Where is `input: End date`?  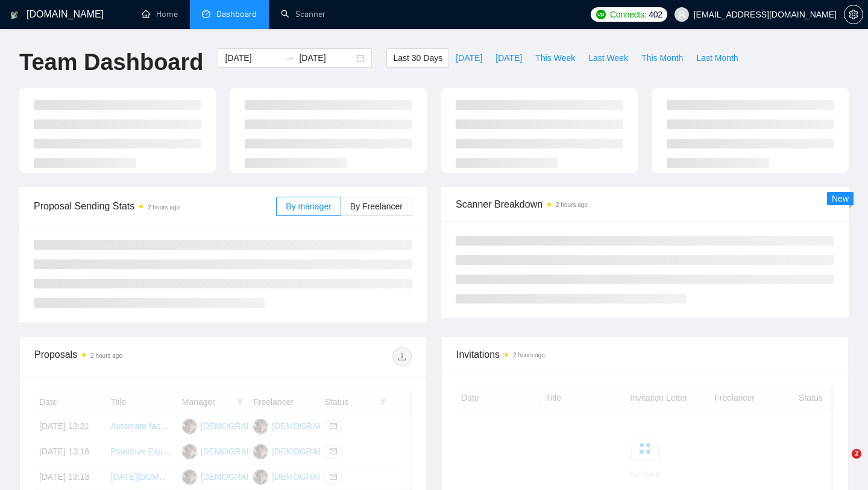 input: End date is located at coordinates (326, 58).